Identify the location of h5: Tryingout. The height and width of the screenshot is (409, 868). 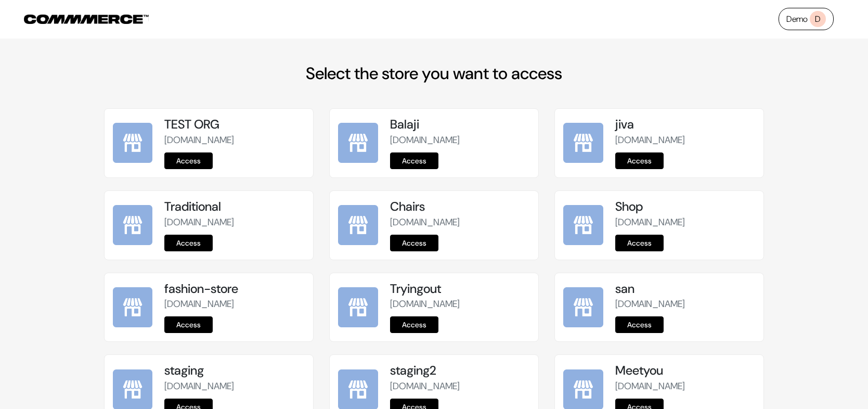
(460, 288).